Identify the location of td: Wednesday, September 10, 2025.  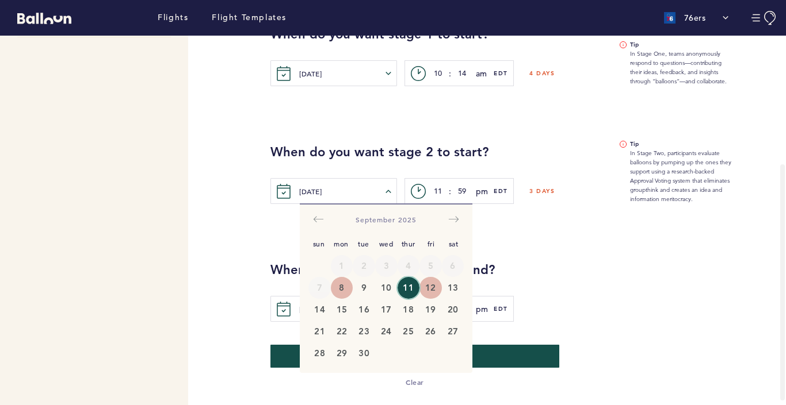
(386, 288).